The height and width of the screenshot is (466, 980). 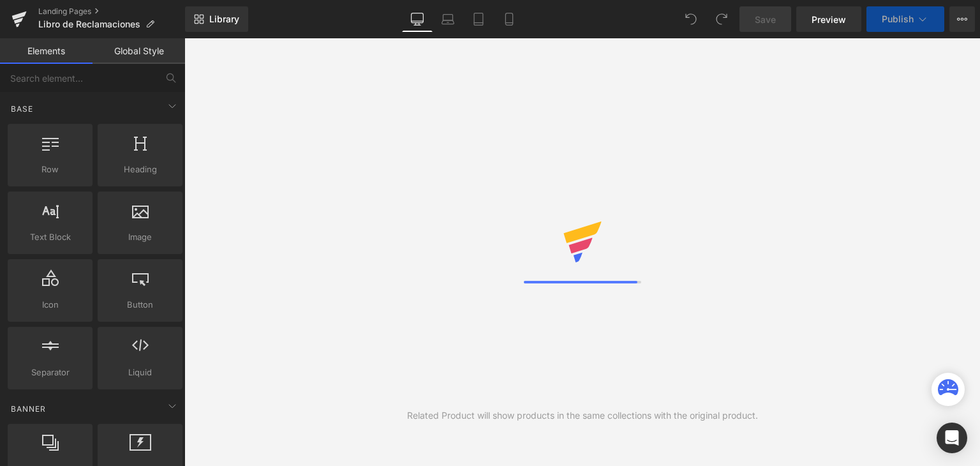 I want to click on span: Heading, so click(x=140, y=169).